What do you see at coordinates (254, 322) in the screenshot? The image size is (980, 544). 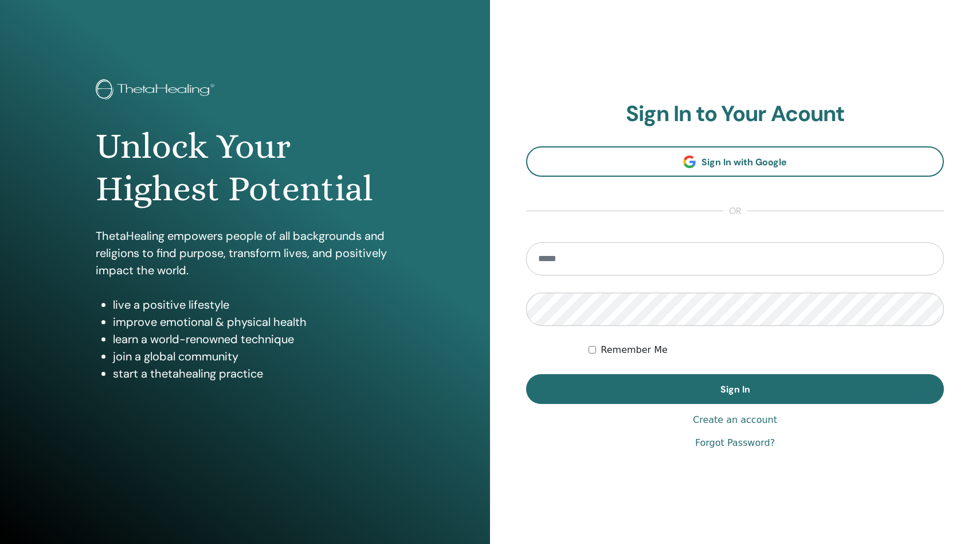 I see `li: improve emotional & physical health` at bounding box center [254, 322].